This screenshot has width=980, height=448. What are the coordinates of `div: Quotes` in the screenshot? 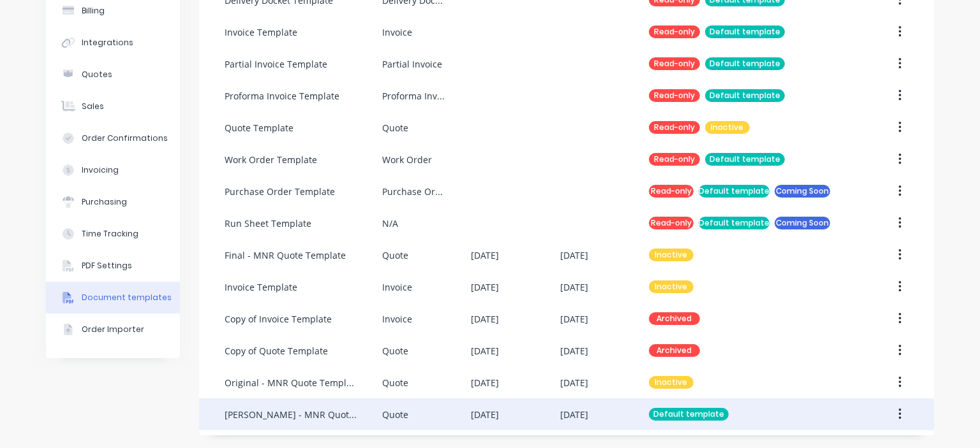 It's located at (97, 74).